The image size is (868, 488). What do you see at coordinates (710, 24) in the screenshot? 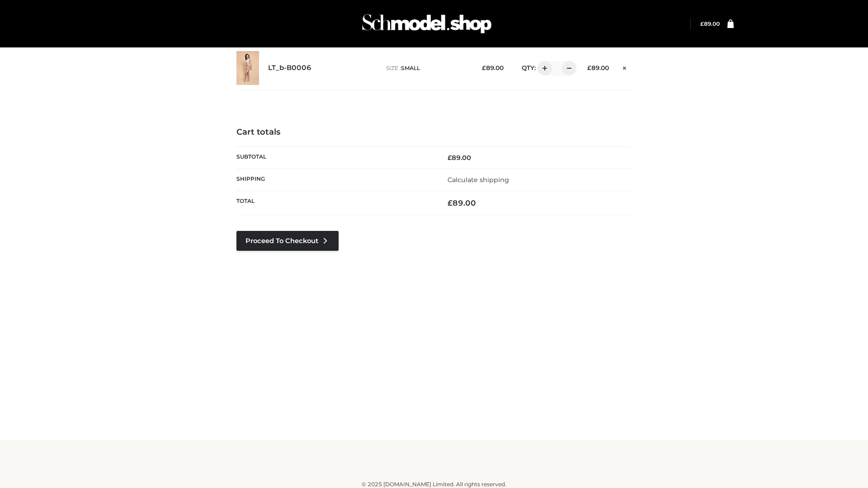
I see `a: £89.00` at bounding box center [710, 24].